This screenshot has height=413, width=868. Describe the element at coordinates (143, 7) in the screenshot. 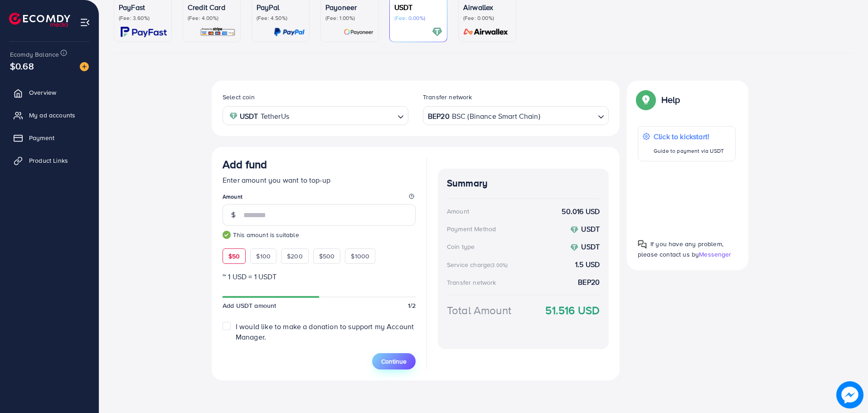

I see `p: PayFast` at that location.